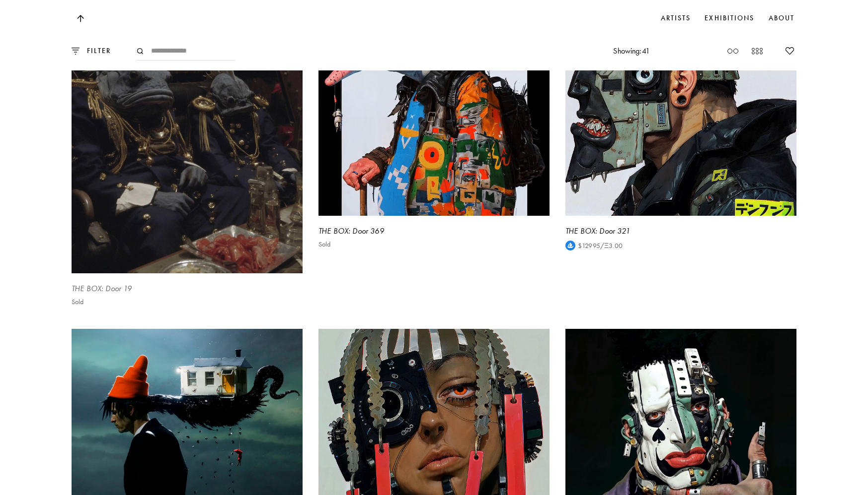 This screenshot has height=495, width=868. What do you see at coordinates (588, 246) in the screenshot?
I see `span: $ 12995` at bounding box center [588, 246].